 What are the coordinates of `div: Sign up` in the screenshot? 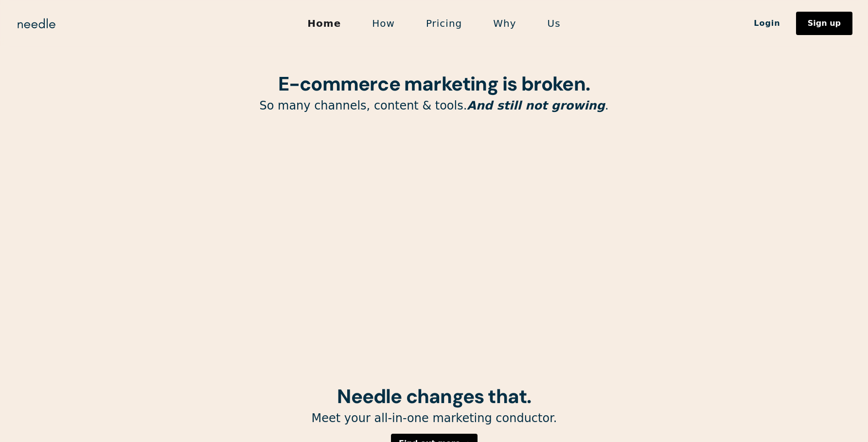 It's located at (825, 23).